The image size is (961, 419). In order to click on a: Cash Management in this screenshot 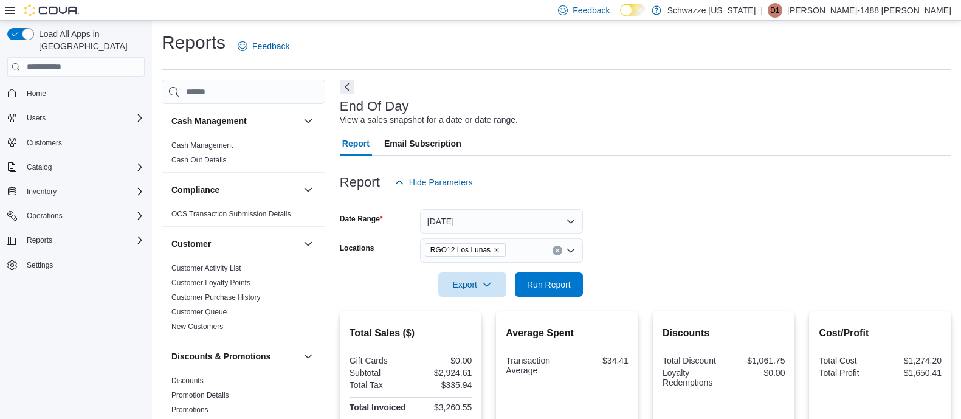, I will do `click(202, 145)`.